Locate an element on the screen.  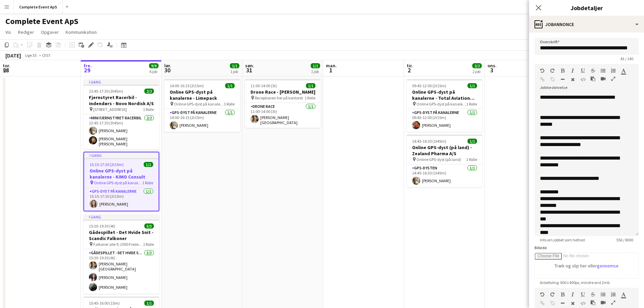
app-job-card: 14:45-16:30 (1t45m)1/1Online GPS-dyst (på land) - Zealand Pharma A/S Online GPS-dyst (på land)1 R... is located at coordinates (444, 161).